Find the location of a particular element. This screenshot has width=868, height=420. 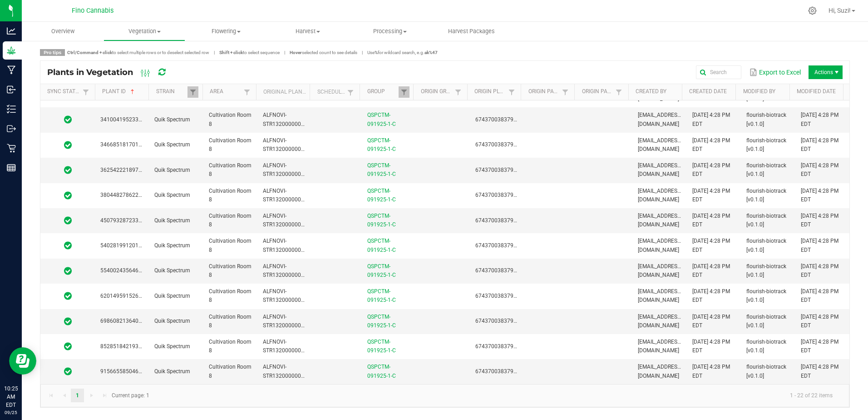

p: 10:25 AM EDT is located at coordinates (11, 397).